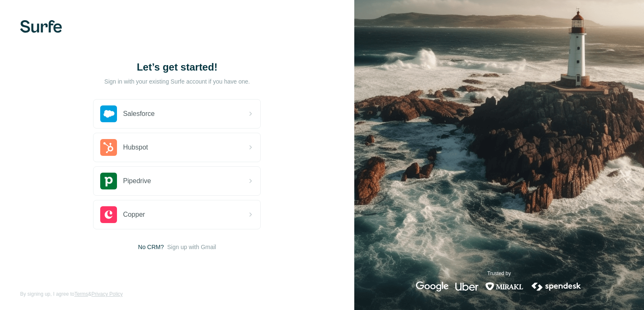  What do you see at coordinates (136, 148) in the screenshot?
I see `span: Hubspot` at bounding box center [136, 148].